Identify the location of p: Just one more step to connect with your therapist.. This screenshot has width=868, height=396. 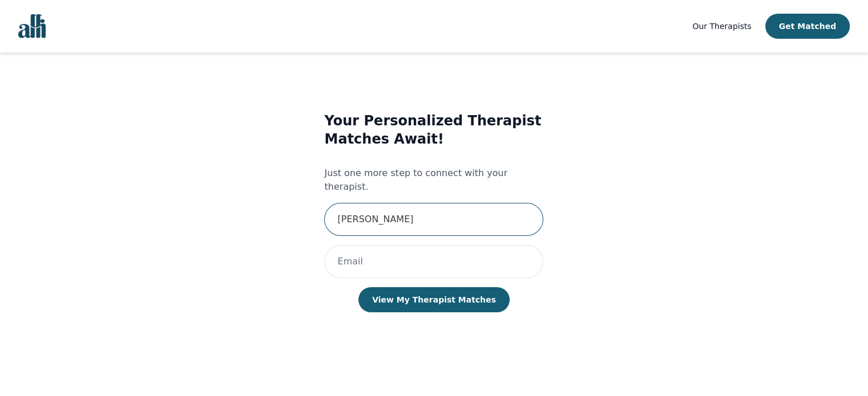
(434, 181).